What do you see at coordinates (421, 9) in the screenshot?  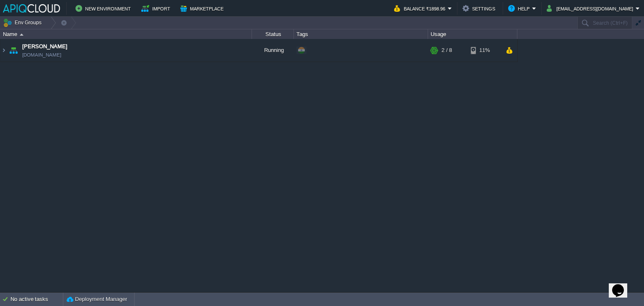 I see `button: Balance ₹1898.96` at bounding box center [421, 9].